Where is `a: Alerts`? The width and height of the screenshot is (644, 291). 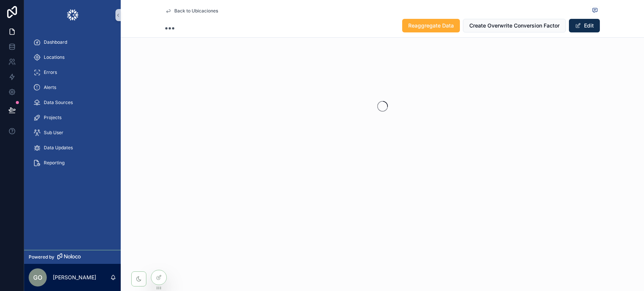 a: Alerts is located at coordinates (73, 88).